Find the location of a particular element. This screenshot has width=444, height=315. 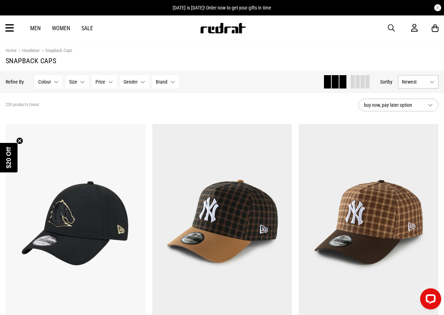

button: Gender is located at coordinates (134, 82).